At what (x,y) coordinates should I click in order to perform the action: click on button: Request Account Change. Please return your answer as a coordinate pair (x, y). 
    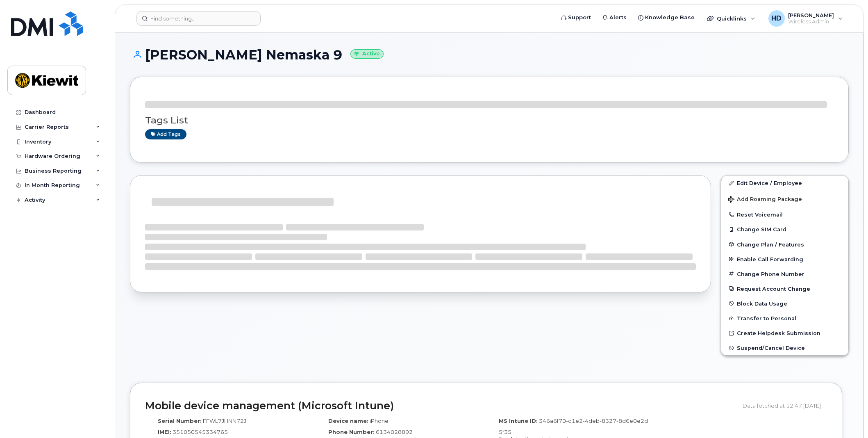
    Looking at the image, I should click on (785, 289).